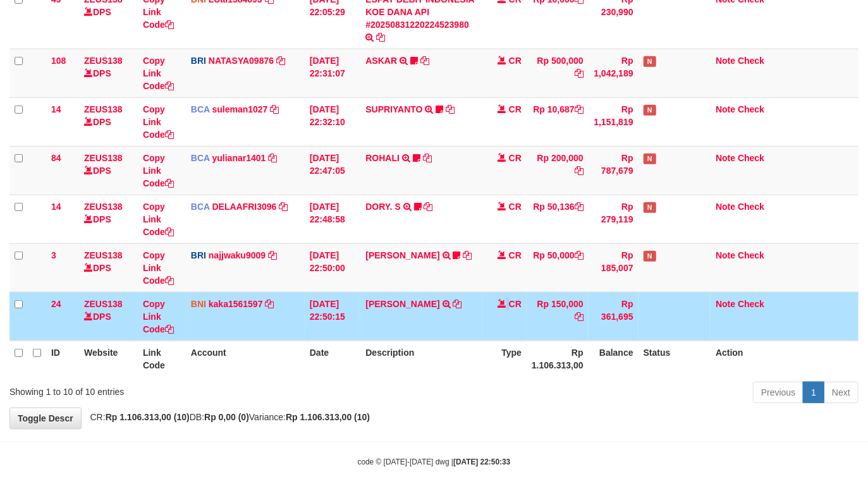 This screenshot has height=479, width=868. Describe the element at coordinates (613, 358) in the screenshot. I see `th: Balance` at that location.